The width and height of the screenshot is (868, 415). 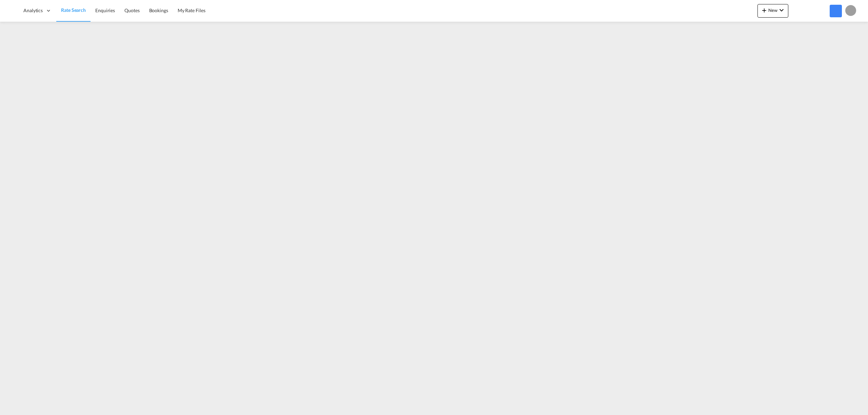 I want to click on md-icon: icon-chevron-down, so click(x=782, y=10).